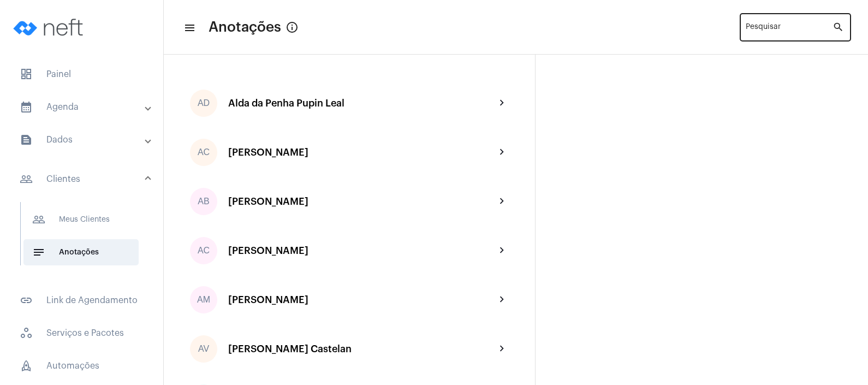  What do you see at coordinates (204, 300) in the screenshot?
I see `div: AM` at bounding box center [204, 300].